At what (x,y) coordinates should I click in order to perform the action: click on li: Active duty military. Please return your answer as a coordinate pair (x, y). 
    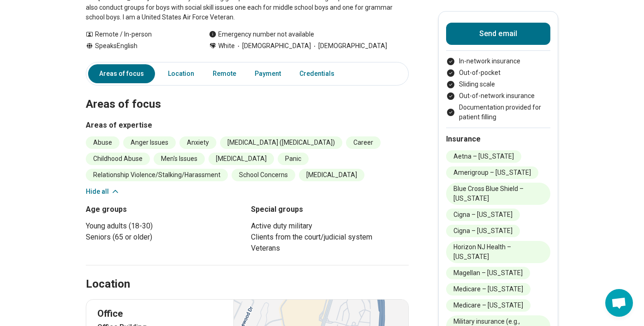
    Looking at the image, I should click on (330, 226).